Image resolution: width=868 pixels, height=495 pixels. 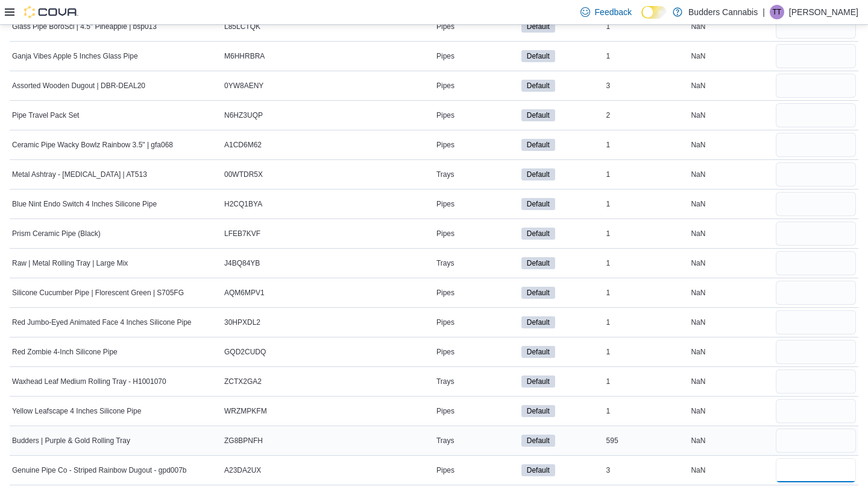 What do you see at coordinates (641, 19) in the screenshot?
I see `span: Dark Mode` at bounding box center [641, 19].